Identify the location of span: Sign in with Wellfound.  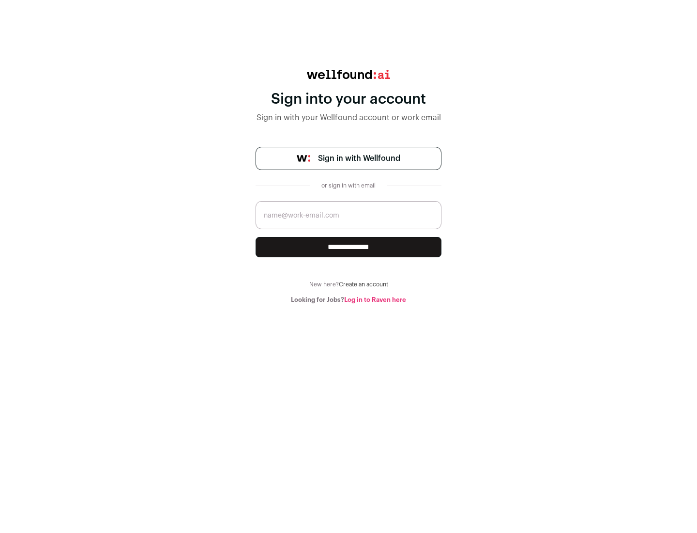
(359, 158).